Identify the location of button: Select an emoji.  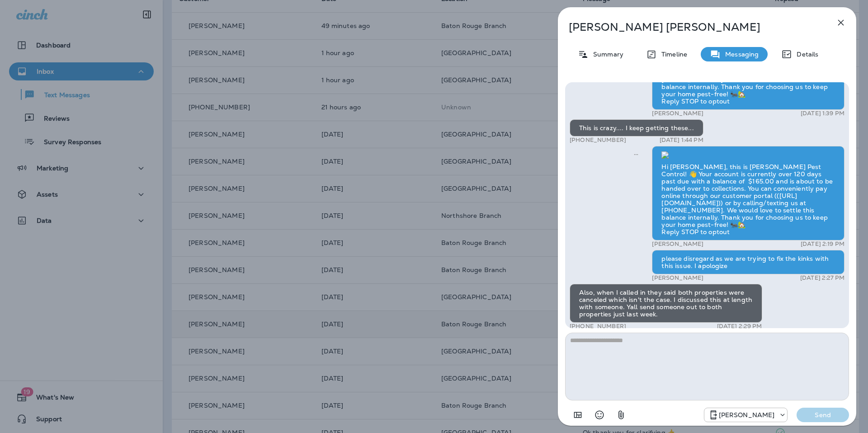
(599, 415).